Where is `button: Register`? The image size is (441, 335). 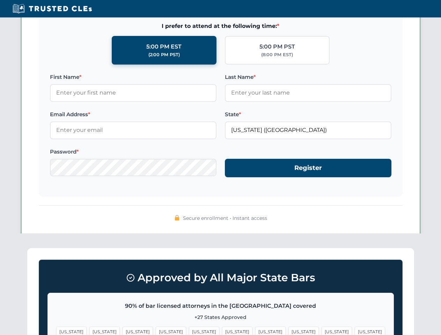
button: Register is located at coordinates (308, 168).